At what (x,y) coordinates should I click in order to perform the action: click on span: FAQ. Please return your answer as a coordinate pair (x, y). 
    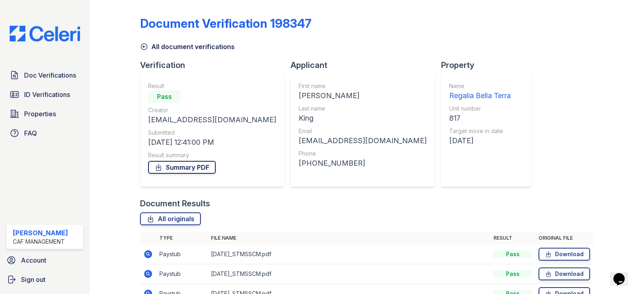
    Looking at the image, I should click on (30, 133).